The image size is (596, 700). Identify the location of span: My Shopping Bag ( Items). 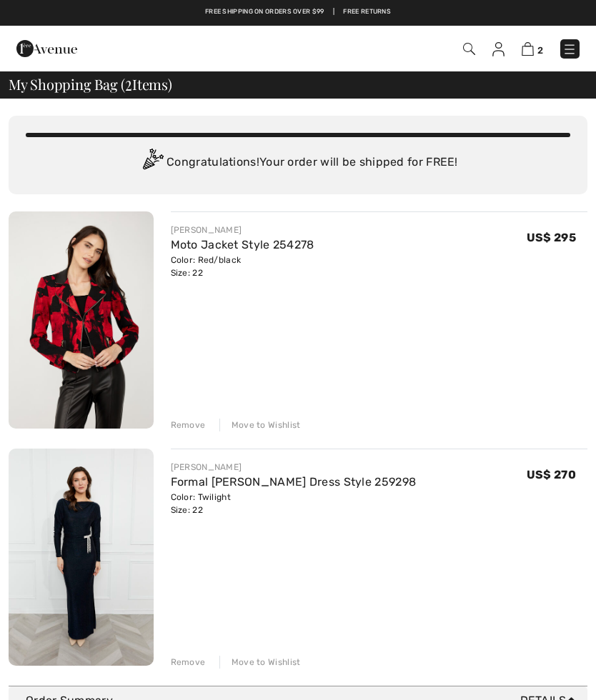
(90, 84).